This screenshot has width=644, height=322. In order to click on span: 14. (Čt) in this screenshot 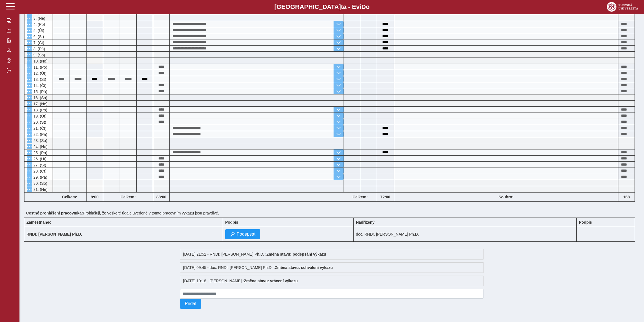, I will do `click(39, 86)`.